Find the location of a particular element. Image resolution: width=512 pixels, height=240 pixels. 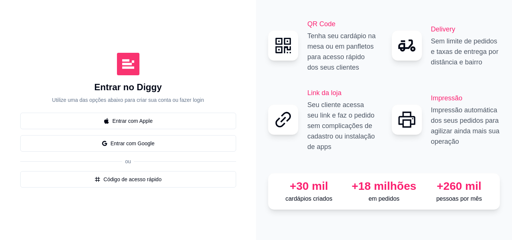

p: Utilize uma das opções abaixo para criar sua conta ou fazer login is located at coordinates (128, 100).